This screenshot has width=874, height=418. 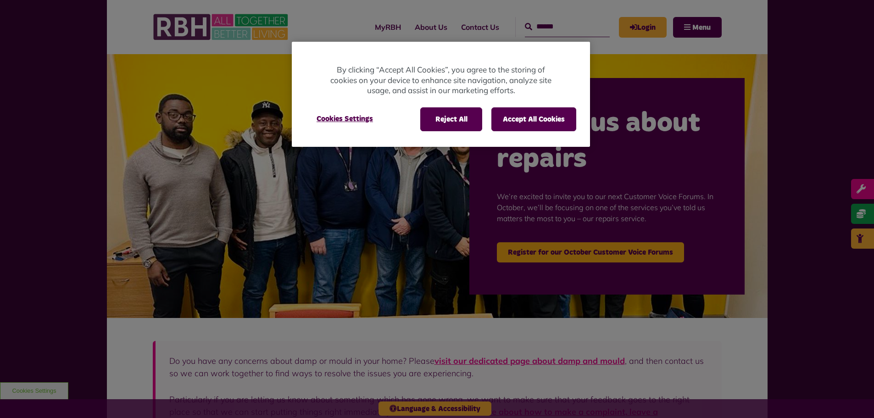 I want to click on div: Cookie banner, so click(x=441, y=94).